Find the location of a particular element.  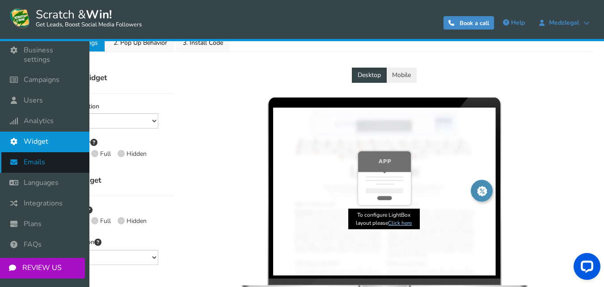

button: Mobile is located at coordinates (402, 75).